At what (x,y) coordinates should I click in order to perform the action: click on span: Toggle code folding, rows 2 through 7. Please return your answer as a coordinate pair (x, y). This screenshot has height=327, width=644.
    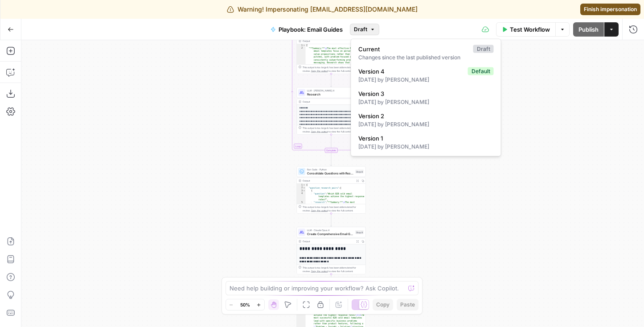
    Looking at the image, I should click on (304, 188).